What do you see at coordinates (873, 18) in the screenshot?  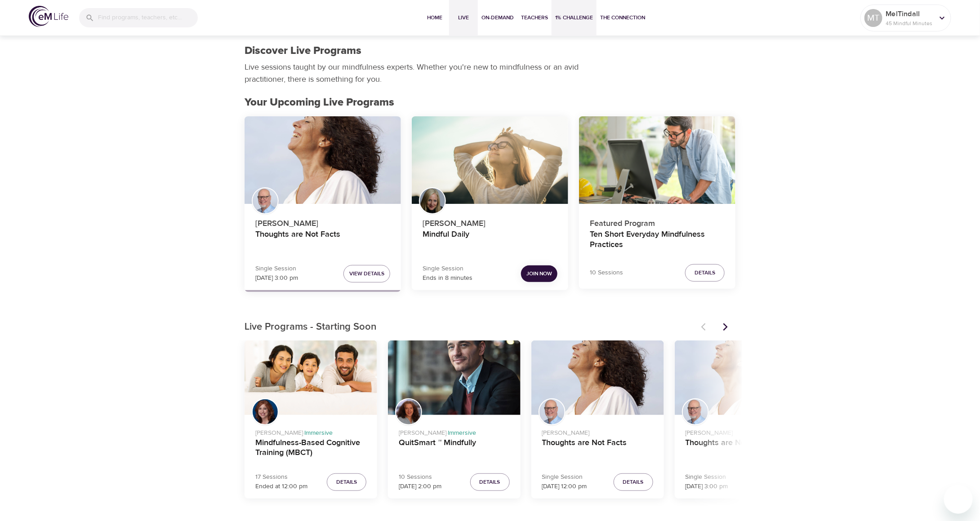 I see `div: MT` at bounding box center [873, 18].